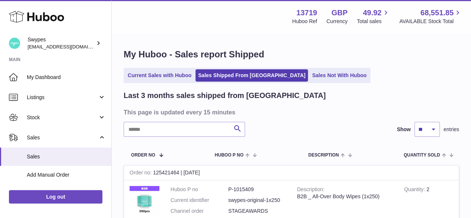  Describe the element at coordinates (437, 13) in the screenshot. I see `span: 68,551.85` at that location.